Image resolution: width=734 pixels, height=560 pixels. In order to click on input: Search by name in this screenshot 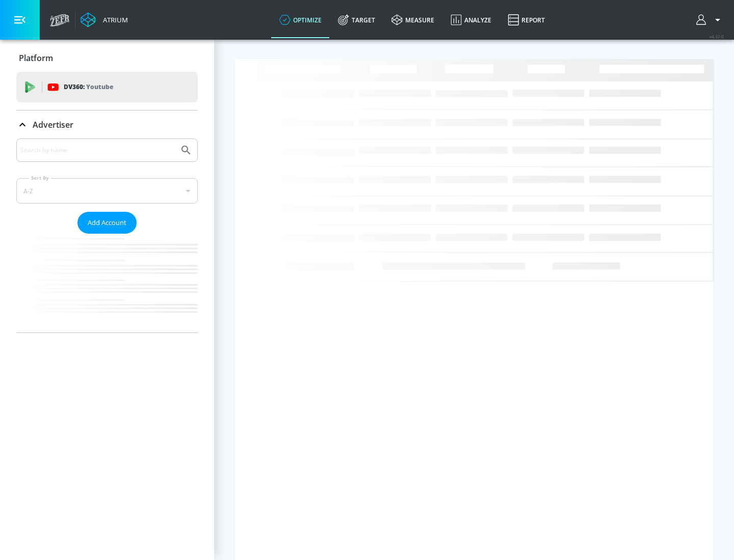, I will do `click(98, 150)`.